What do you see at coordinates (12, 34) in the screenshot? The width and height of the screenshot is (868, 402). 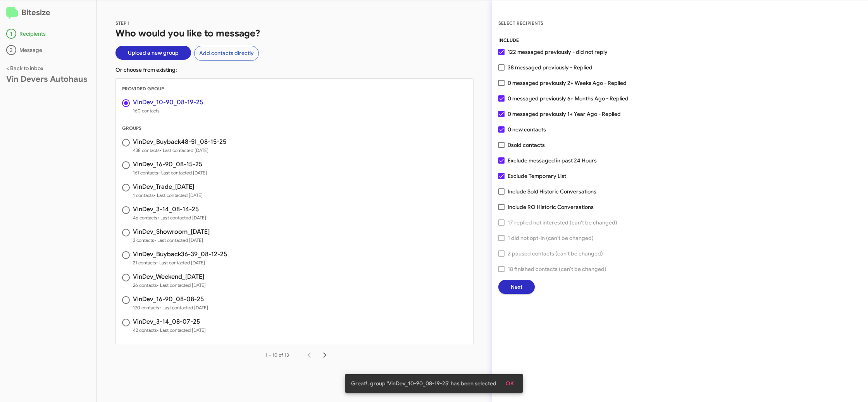 I see `div: 1` at bounding box center [12, 34].